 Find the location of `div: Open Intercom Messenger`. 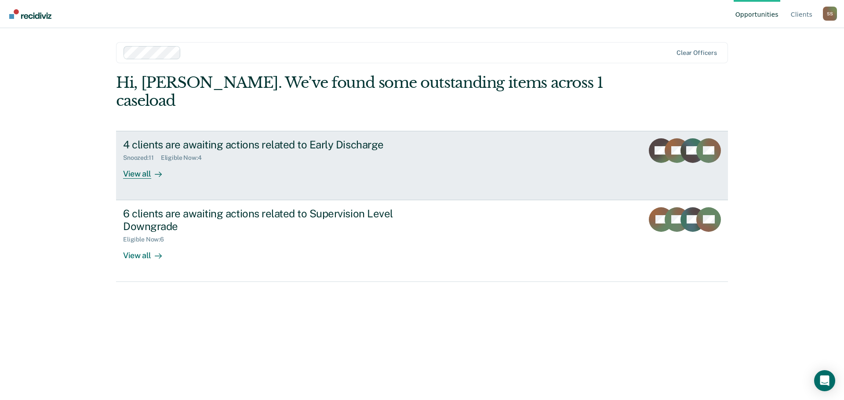

div: Open Intercom Messenger is located at coordinates (825, 381).